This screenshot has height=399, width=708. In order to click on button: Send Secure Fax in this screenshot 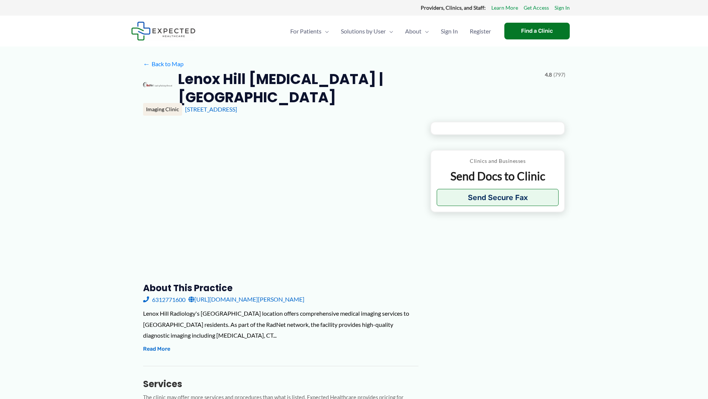, I will do `click(498, 197)`.